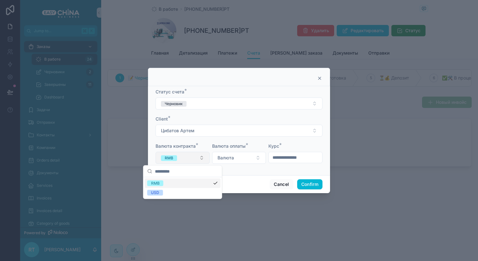  Describe the element at coordinates (162, 119) in the screenshot. I see `span: Client` at that location.